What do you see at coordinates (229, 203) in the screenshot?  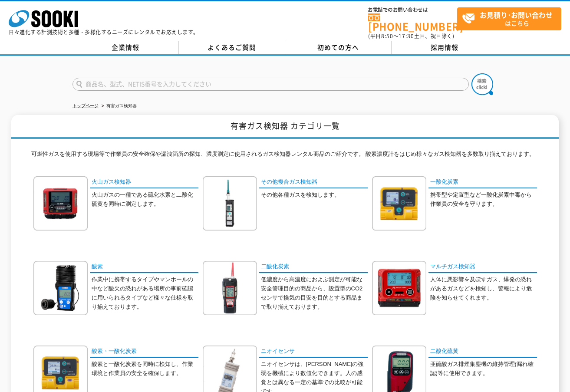 I see `img: その他複合ガス検知器` at bounding box center [229, 203].